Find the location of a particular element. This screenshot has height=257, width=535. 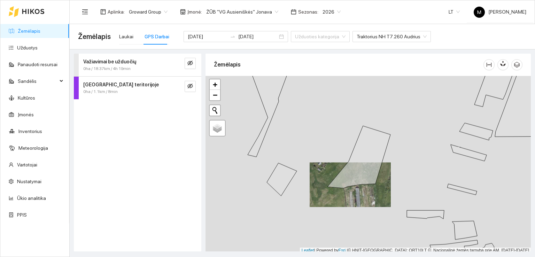

span: 2026 is located at coordinates (331, 12).